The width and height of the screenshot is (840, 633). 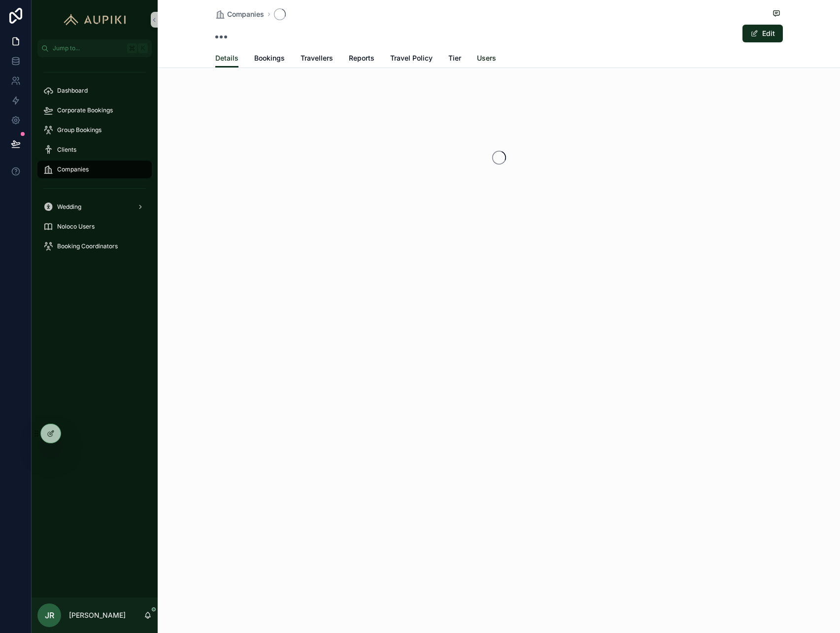 I want to click on img: App logo, so click(x=94, y=20).